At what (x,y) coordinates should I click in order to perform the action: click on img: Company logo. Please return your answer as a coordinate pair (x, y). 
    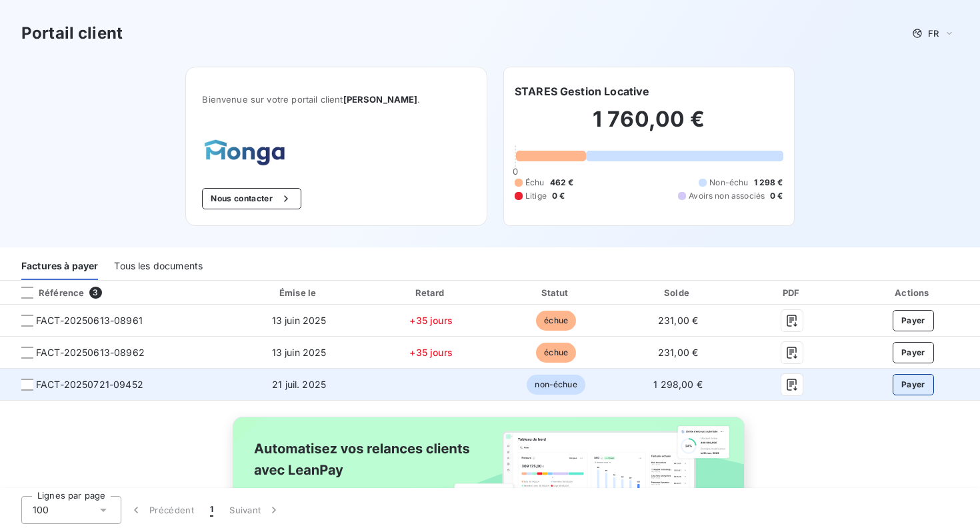
    Looking at the image, I should click on (245, 151).